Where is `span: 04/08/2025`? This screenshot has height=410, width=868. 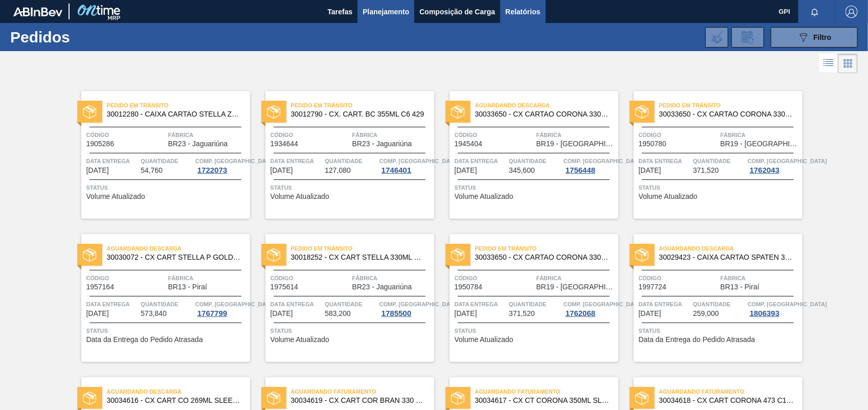
span: 04/08/2025 is located at coordinates (650, 313).